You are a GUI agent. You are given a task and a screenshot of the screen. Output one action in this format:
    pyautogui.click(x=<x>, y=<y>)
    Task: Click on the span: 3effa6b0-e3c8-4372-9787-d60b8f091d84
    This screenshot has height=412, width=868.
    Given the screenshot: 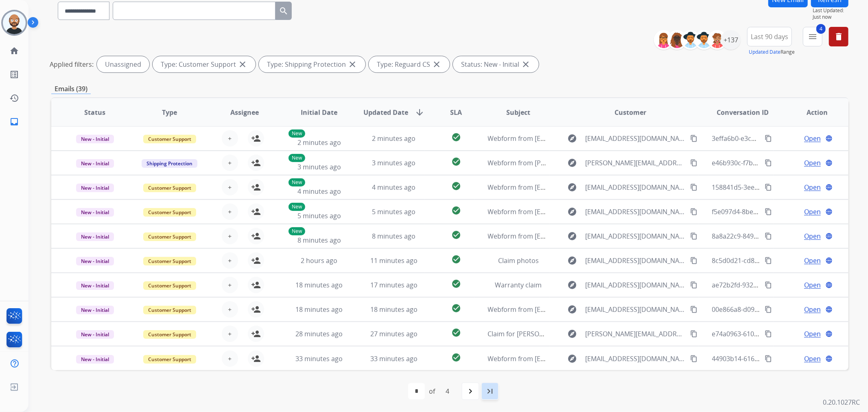 What is the action you would take?
    pyautogui.click(x=773, y=138)
    